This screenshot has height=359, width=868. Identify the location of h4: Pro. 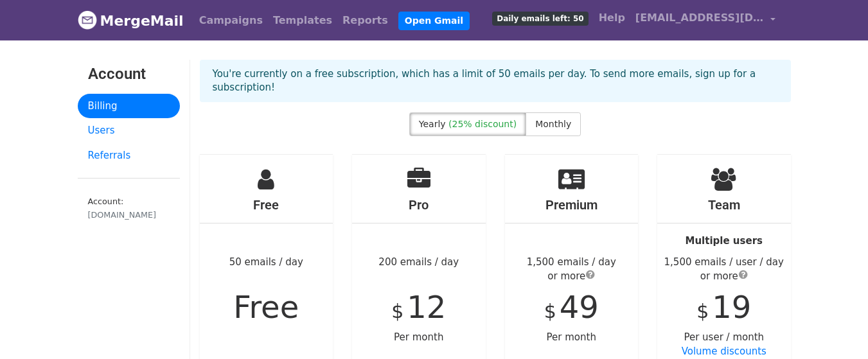
(419, 205).